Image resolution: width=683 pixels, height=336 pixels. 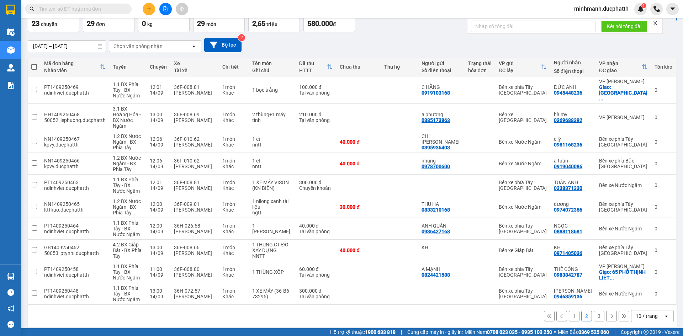 I want to click on div: ĐC giao, so click(x=620, y=70).